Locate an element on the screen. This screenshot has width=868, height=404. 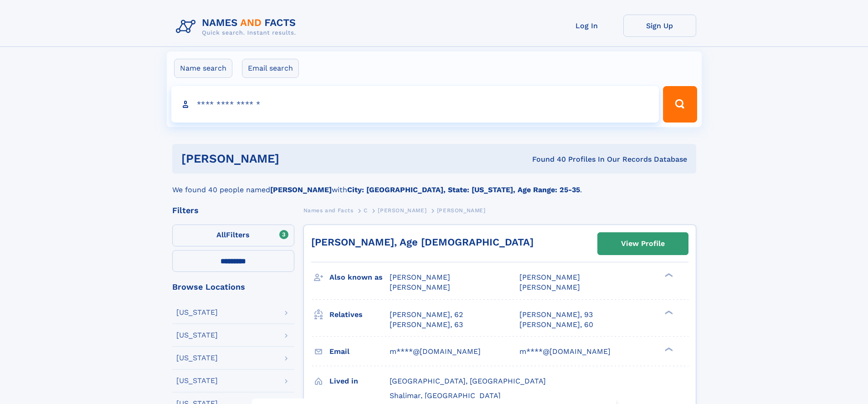
a: View Profile is located at coordinates (643, 244).